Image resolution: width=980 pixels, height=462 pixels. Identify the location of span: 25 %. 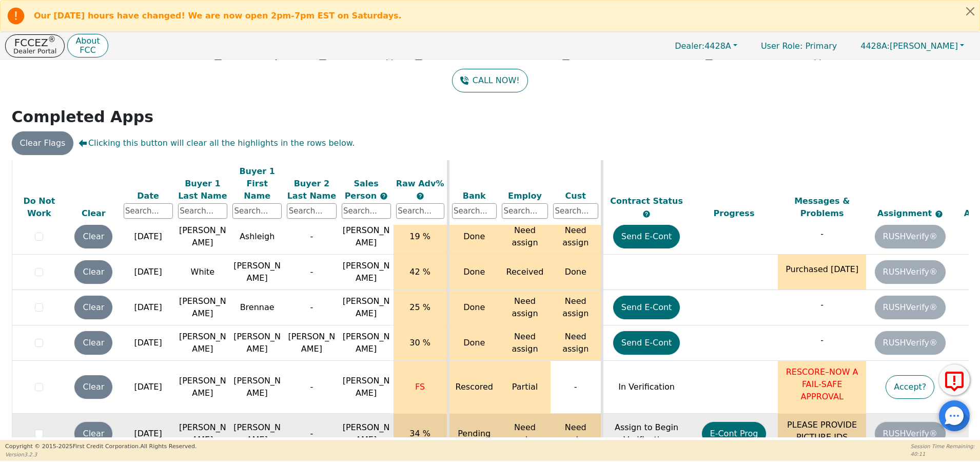
(420, 307).